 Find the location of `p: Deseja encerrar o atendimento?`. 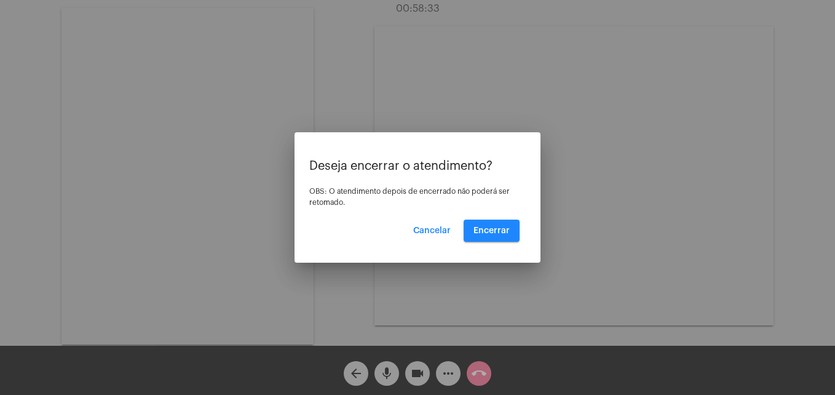

p: Deseja encerrar o atendimento? is located at coordinates (418, 166).